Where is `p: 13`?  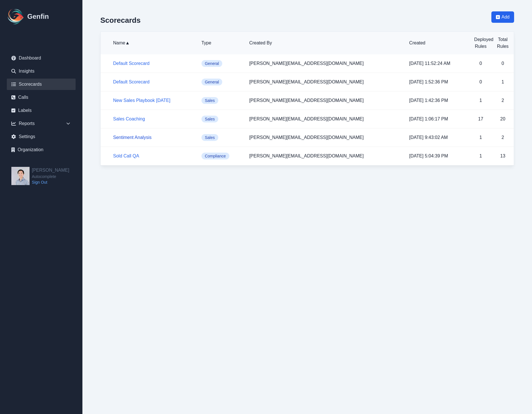 p: 13 is located at coordinates (503, 156).